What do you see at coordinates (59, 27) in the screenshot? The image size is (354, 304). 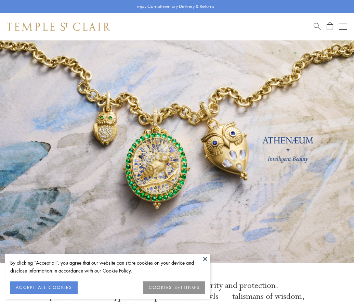 I see `img: Temple St. Clair` at bounding box center [59, 27].